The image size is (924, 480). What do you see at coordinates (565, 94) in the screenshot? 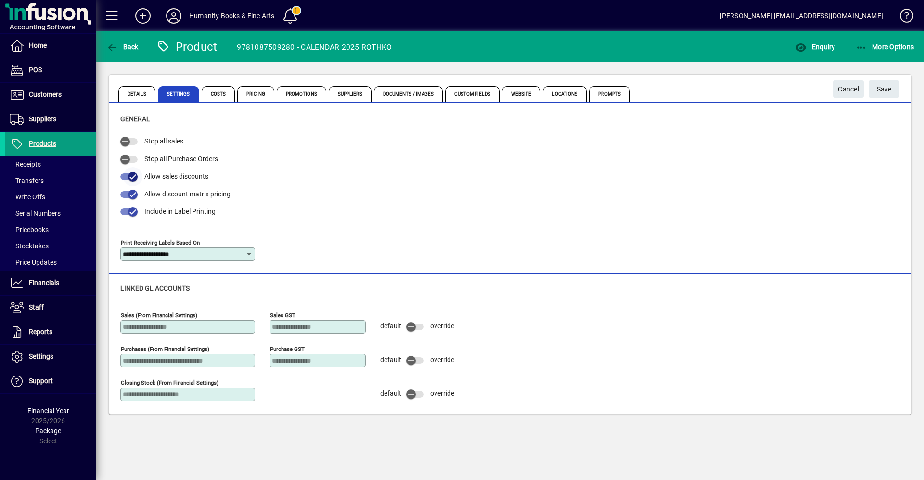
I see `span: Locations` at bounding box center [565, 94].